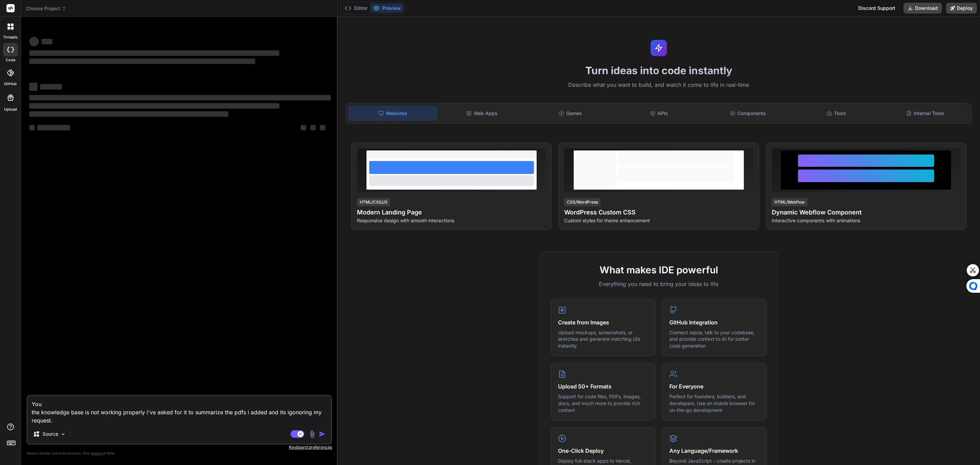 The width and height of the screenshot is (980, 465). What do you see at coordinates (714, 403) in the screenshot?
I see `p: Perfect for founders, builders, and developers. Use on mobile browser for on-the-go development` at bounding box center [714, 403].